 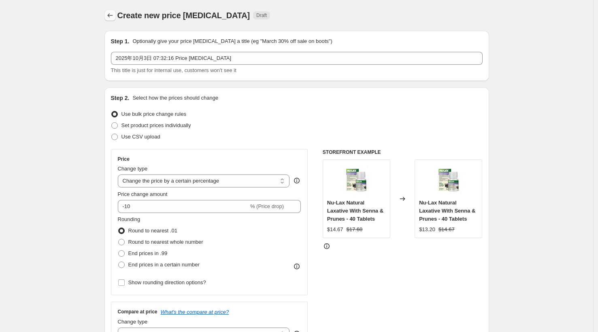 What do you see at coordinates (164, 264) in the screenshot?
I see `span: End prices in a certain number` at bounding box center [164, 264].